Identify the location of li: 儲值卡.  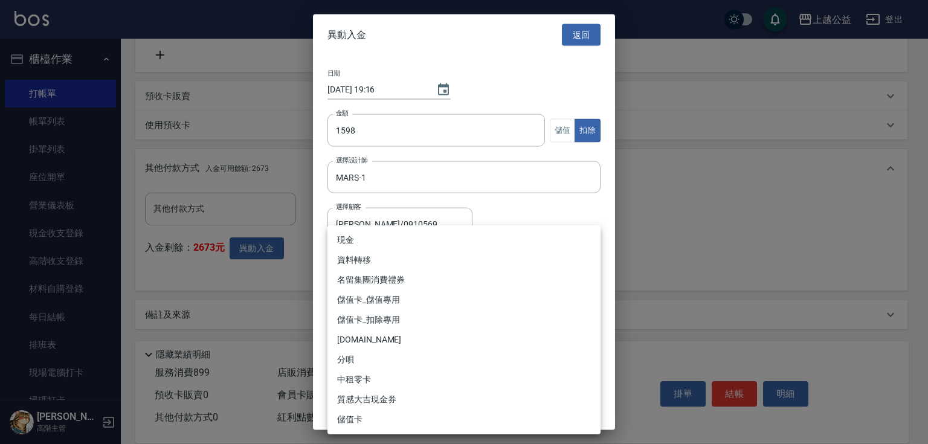
(464, 419).